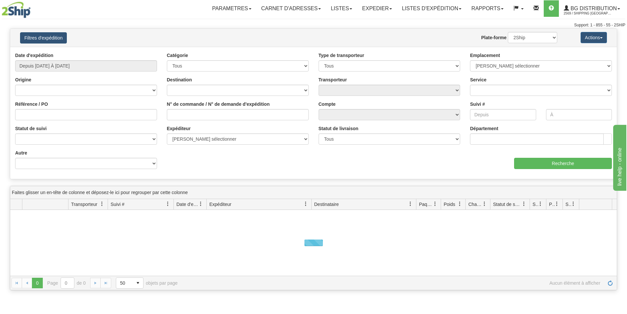 The image size is (627, 314). What do you see at coordinates (535, 204) in the screenshot?
I see `span: Statut de livraison` at bounding box center [535, 204].